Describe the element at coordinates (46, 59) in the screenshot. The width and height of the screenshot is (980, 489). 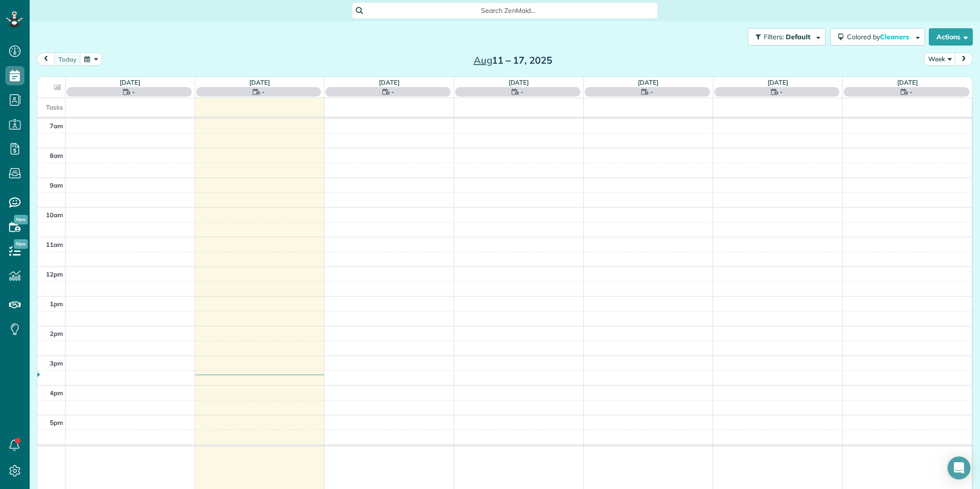
I see `button: prev` at that location.